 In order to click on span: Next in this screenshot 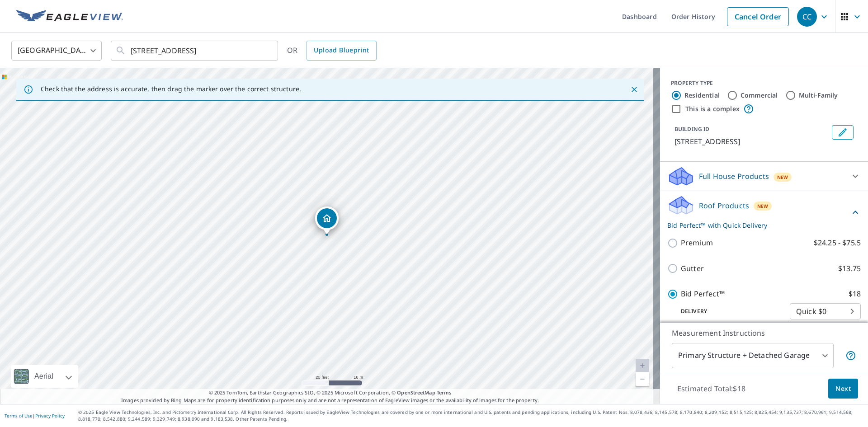, I will do `click(843, 389)`.